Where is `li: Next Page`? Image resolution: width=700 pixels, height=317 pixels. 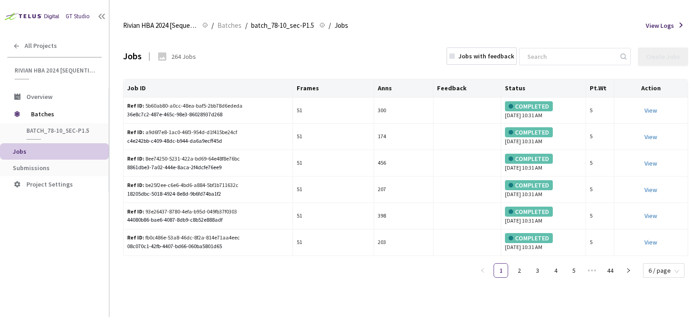
li: Next Page is located at coordinates (629, 270).